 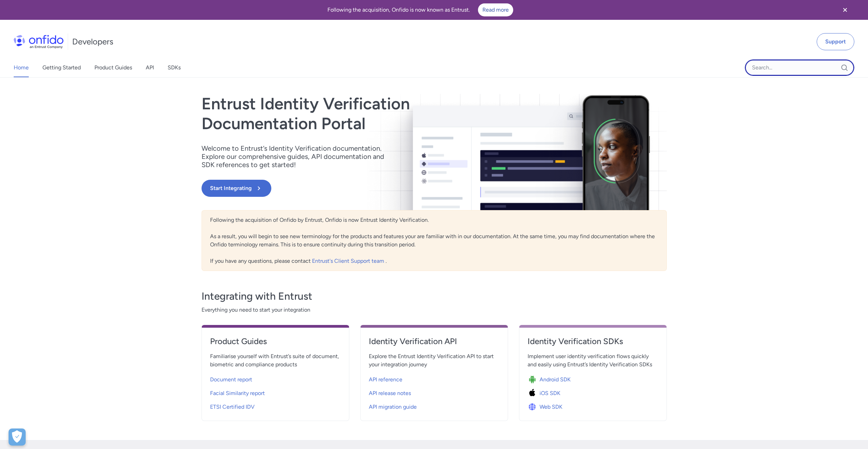 What do you see at coordinates (845, 10) in the screenshot?
I see `svg: Close banner` at bounding box center [845, 10].